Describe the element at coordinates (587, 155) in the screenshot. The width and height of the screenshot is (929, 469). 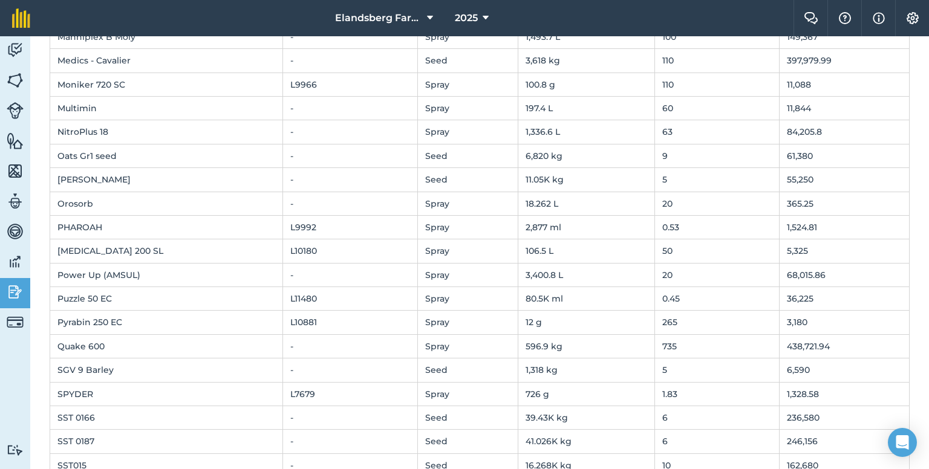
I see `td: 6,820 kg` at that location.